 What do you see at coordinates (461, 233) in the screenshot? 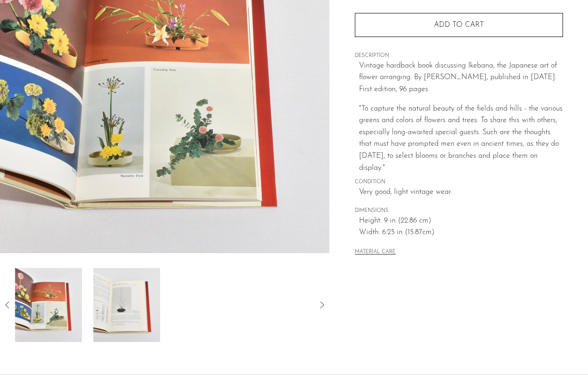
I see `span: Width: 6.25 in (15.87cm)` at bounding box center [461, 233].